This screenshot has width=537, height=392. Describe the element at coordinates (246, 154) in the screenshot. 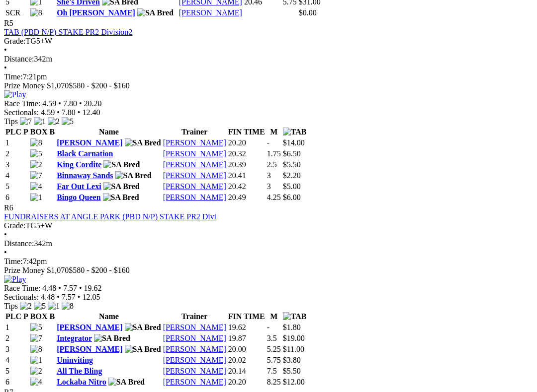

I see `td: 20.32` at that location.